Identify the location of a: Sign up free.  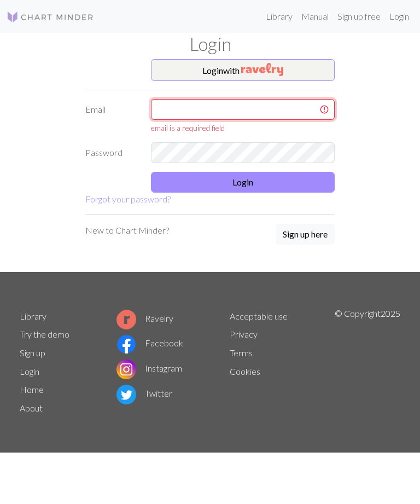
(359, 17).